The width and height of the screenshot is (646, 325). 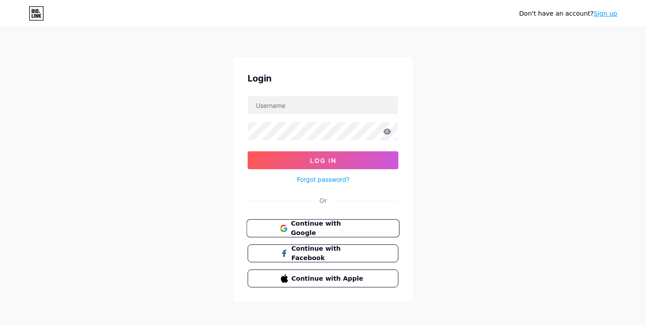 What do you see at coordinates (323, 229) in the screenshot?
I see `a: Continue with Google` at bounding box center [323, 229].